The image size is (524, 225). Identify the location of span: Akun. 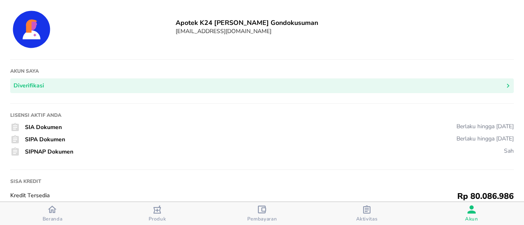
(471, 219).